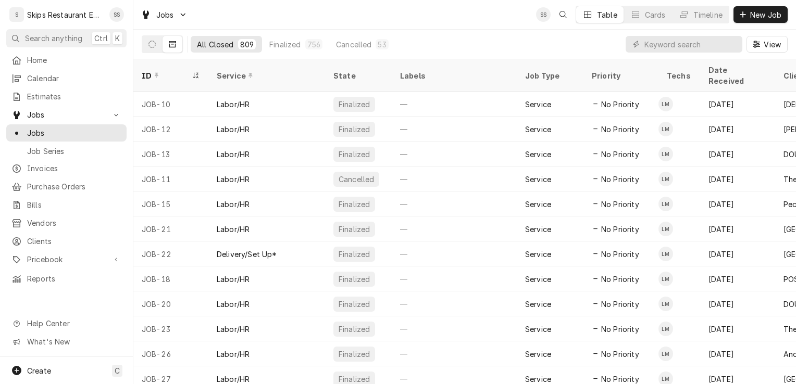  What do you see at coordinates (767, 44) in the screenshot?
I see `button: View` at bounding box center [767, 44].